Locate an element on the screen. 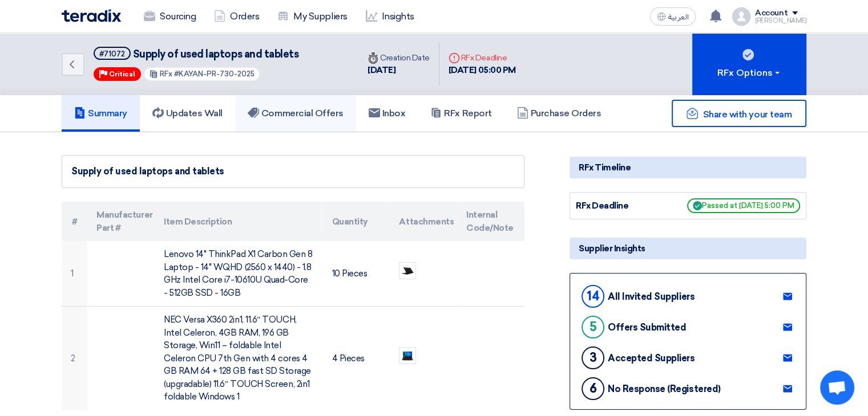  div: No Response (Registered) is located at coordinates (664, 389).